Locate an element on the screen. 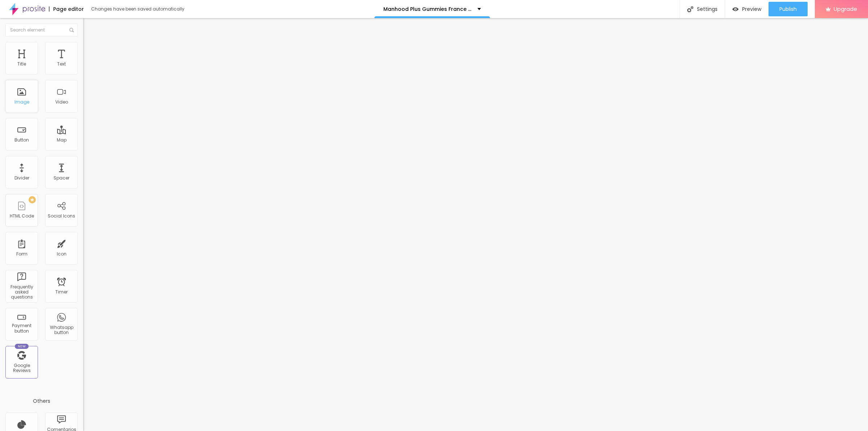 The width and height of the screenshot is (868, 431). div: HTML Code is located at coordinates (22, 216).